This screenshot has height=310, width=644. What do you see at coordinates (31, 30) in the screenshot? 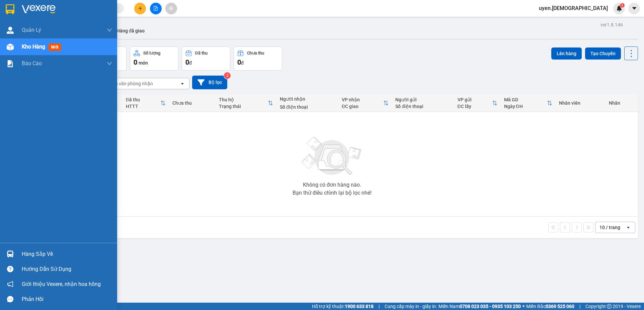
I see `span: Quản Lý` at bounding box center [31, 30].